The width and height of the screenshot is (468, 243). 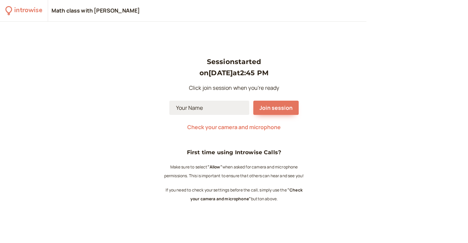 I want to click on div: introwise, so click(x=28, y=11).